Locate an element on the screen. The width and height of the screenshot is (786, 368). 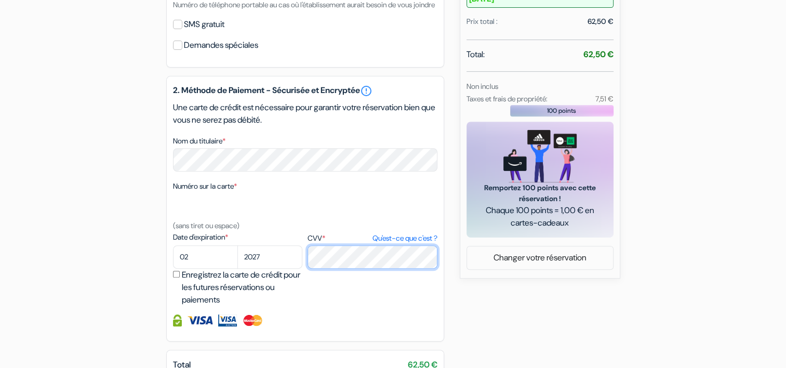
small: (sans tiret ou espace) is located at coordinates (206, 226).